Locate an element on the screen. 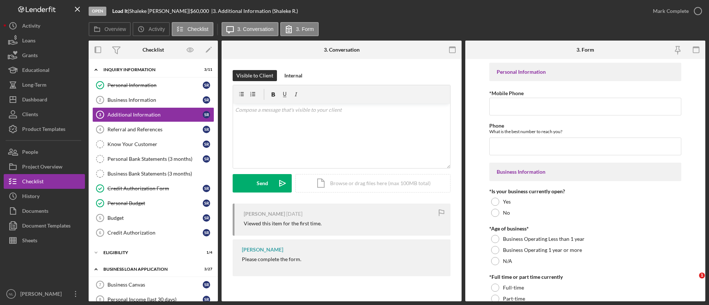  div: Product Templates is located at coordinates (44, 130).